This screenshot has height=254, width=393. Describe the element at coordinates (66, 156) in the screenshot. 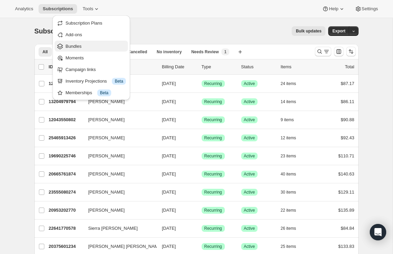

I see `p: 19690225746` at that location.